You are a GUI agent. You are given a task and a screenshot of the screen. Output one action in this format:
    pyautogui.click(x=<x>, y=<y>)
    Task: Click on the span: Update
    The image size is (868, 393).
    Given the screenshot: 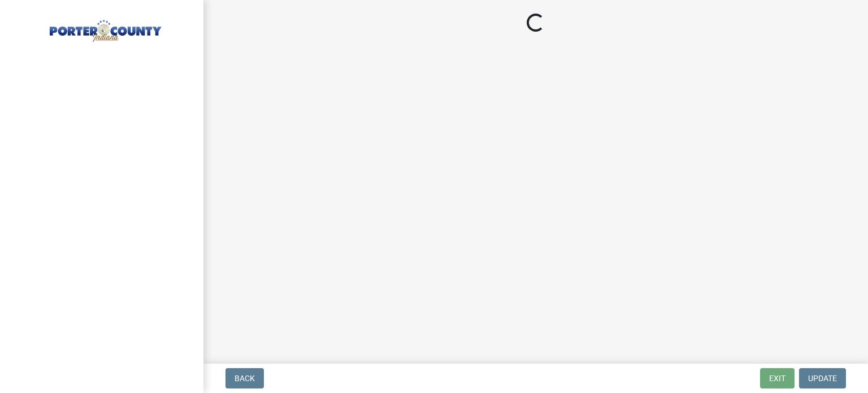 What is the action you would take?
    pyautogui.click(x=822, y=378)
    